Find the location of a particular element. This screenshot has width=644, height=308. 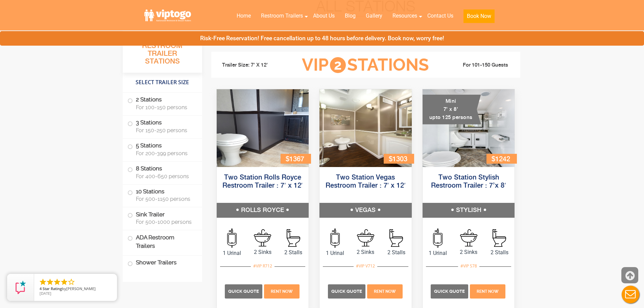

div: $1367 is located at coordinates (296, 159).